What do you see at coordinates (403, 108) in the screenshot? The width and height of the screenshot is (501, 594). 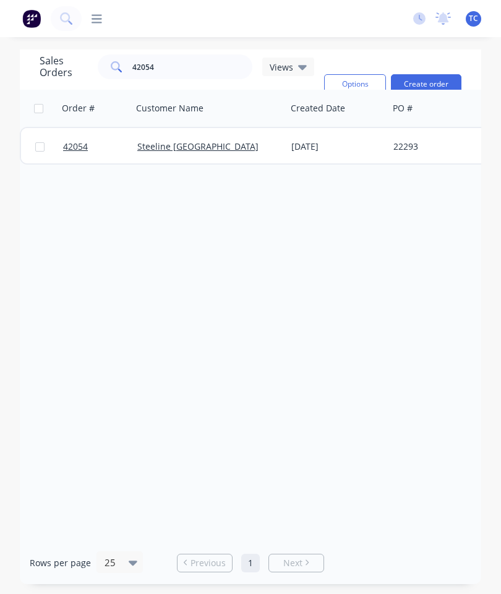 I see `div: PO #` at bounding box center [403, 108].